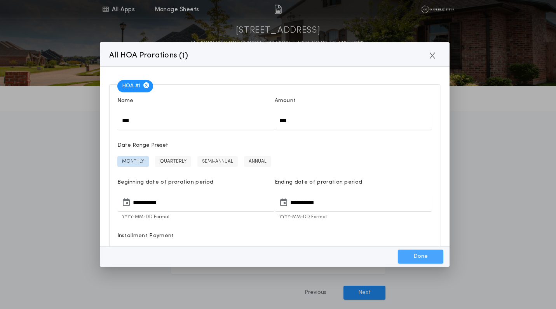 The height and width of the screenshot is (309, 556). What do you see at coordinates (149, 56) in the screenshot?
I see `p: All HOA Prorations ( )` at bounding box center [149, 56].